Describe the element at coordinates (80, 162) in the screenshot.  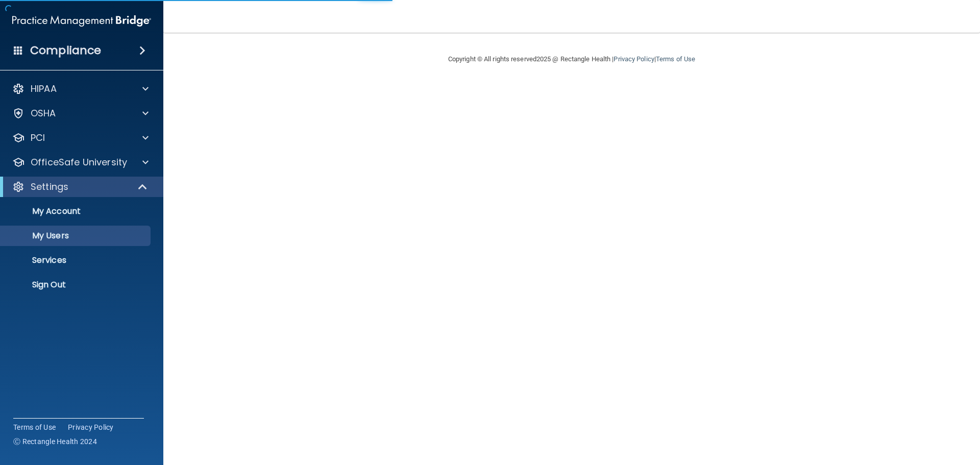
I see `a: OfficeSafe University` at that location.